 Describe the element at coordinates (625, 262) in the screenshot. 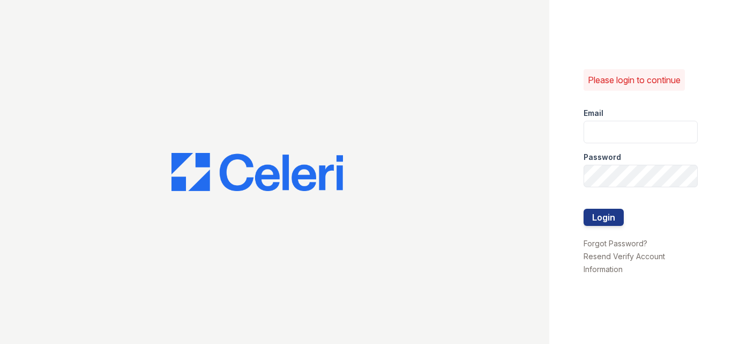

I see `a: Resend Verify Account Information` at that location.